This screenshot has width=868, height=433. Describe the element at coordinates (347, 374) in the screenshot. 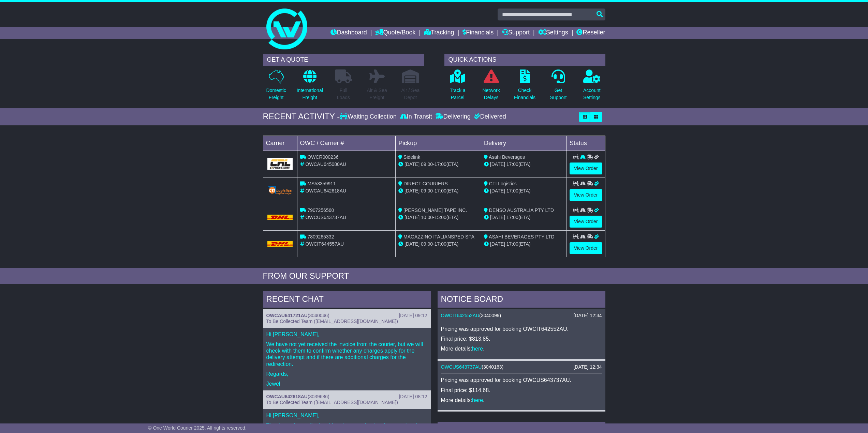

I see `p: Regards,` at that location.